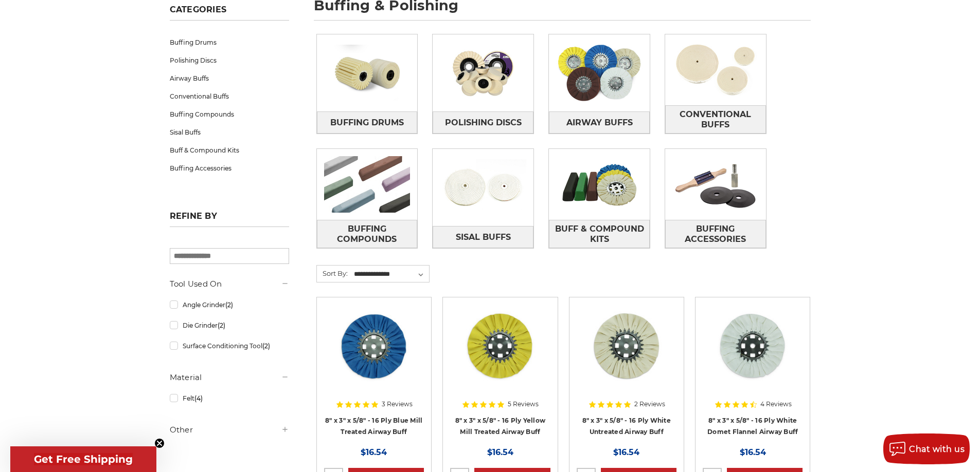  I want to click on select: Sort By:, so click(390, 275).